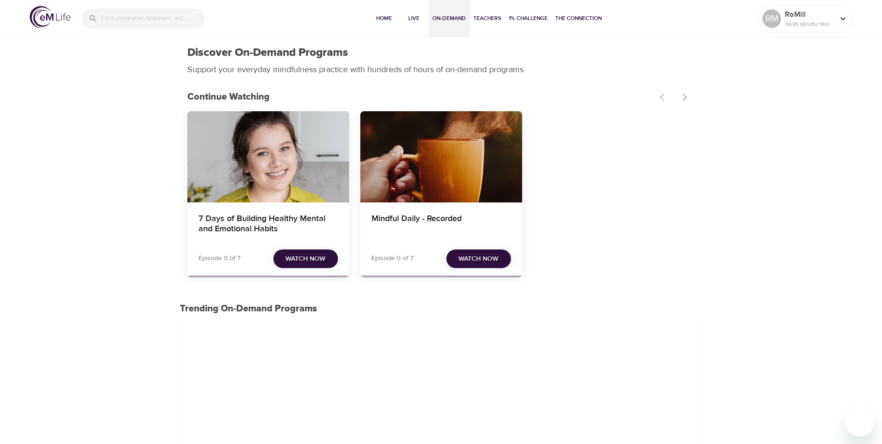 The image size is (882, 444). Describe the element at coordinates (414, 18) in the screenshot. I see `span: Live` at that location.